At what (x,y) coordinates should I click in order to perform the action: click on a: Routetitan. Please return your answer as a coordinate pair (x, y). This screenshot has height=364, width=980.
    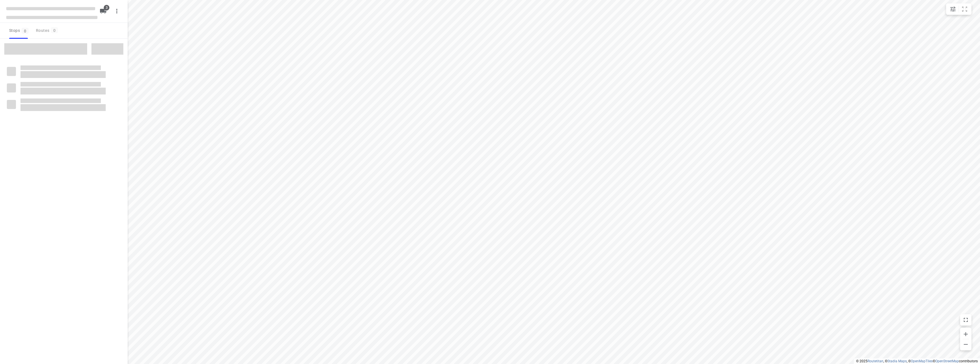
    Looking at the image, I should click on (875, 361).